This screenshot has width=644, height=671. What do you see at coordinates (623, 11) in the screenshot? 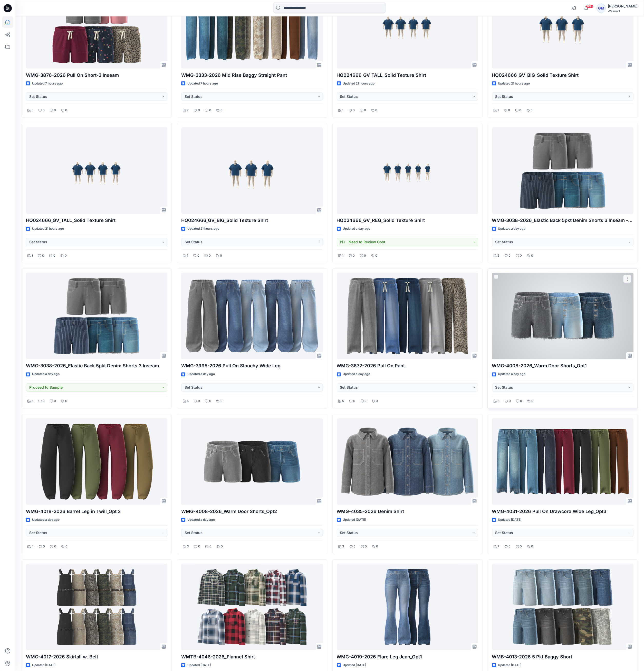
I see `div: Walmart` at bounding box center [623, 11].